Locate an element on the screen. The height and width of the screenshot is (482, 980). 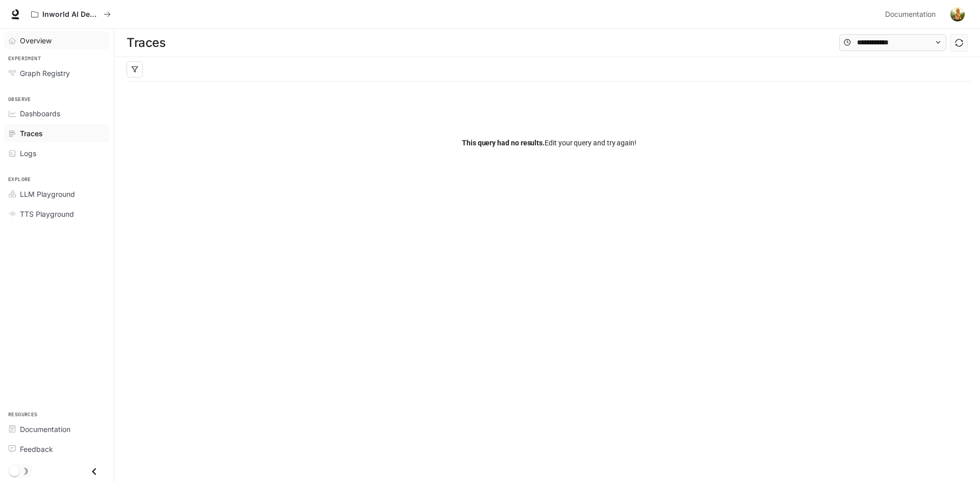
a: Dashboards is located at coordinates (57, 113).